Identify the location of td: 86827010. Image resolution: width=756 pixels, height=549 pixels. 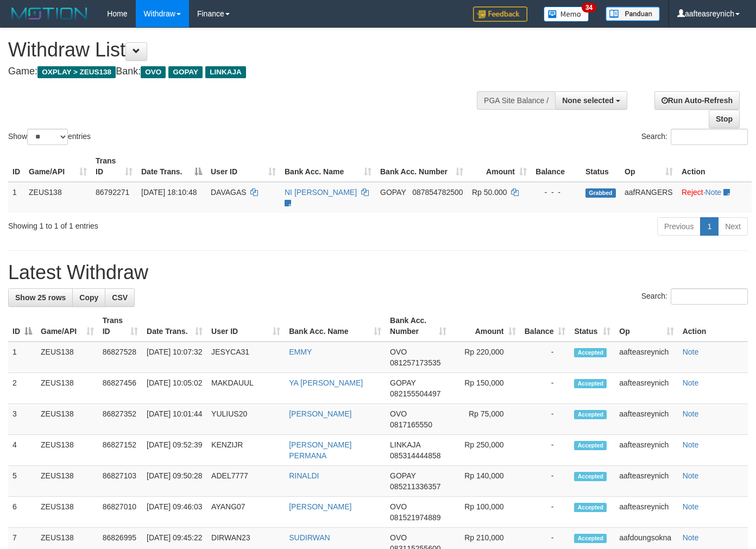
(120, 512).